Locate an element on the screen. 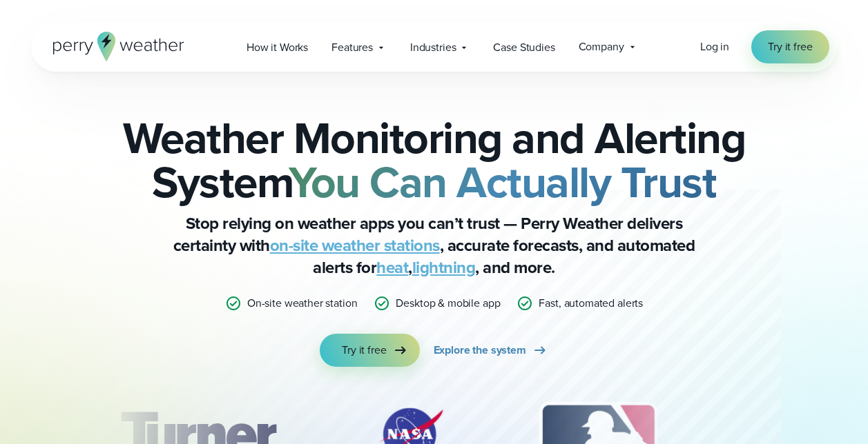 The width and height of the screenshot is (868, 444). span: Industries is located at coordinates (433, 47).